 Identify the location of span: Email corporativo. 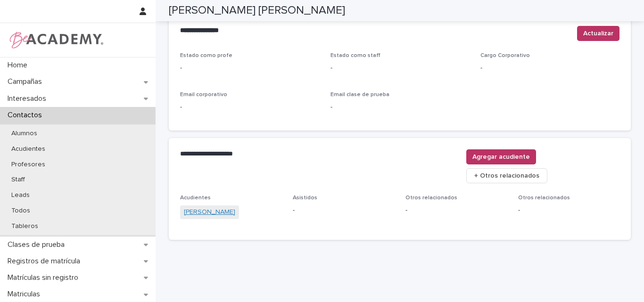
(204, 94).